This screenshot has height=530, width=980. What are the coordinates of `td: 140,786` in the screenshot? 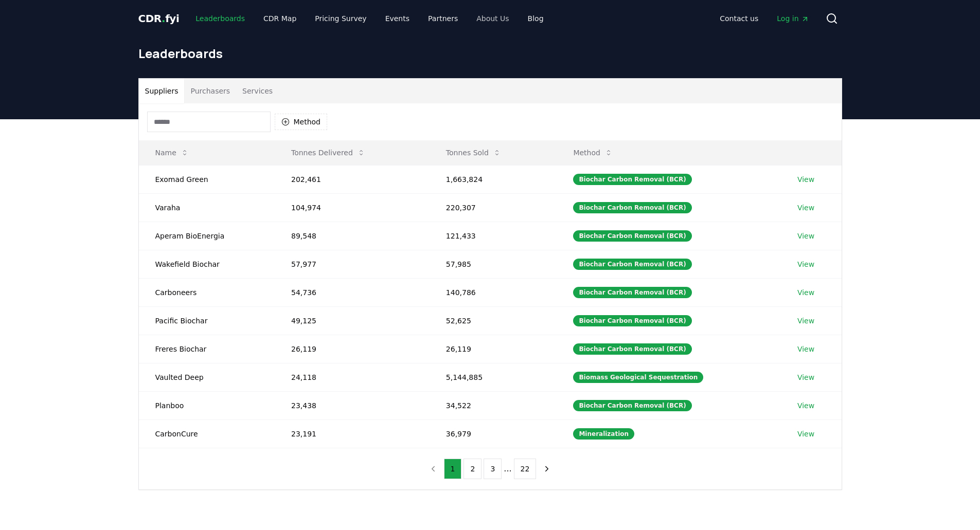 It's located at (494, 292).